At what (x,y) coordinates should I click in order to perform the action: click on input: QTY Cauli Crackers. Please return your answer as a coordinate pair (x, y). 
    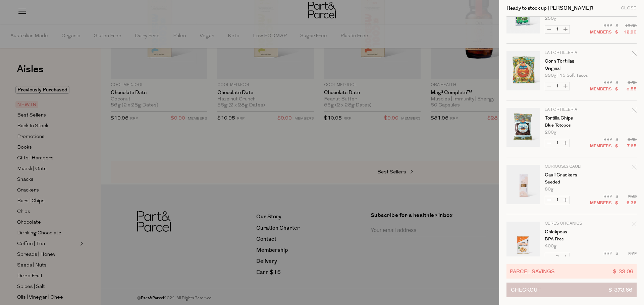
    Looking at the image, I should click on (557, 200).